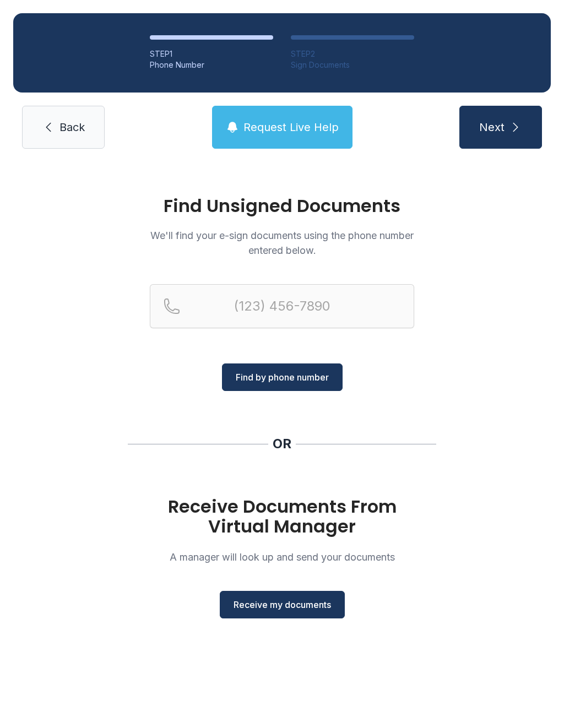 The height and width of the screenshot is (728, 564). I want to click on span: Receive my documents, so click(282, 604).